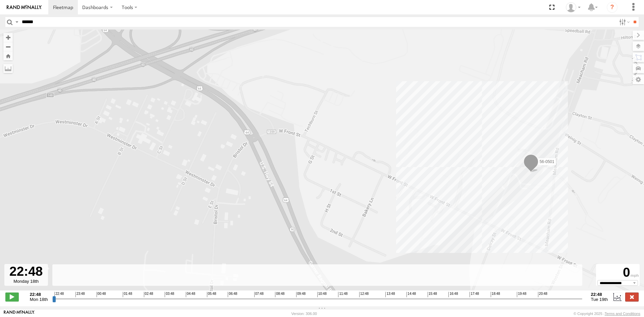  What do you see at coordinates (59, 294) in the screenshot?
I see `span: 22:48` at bounding box center [59, 294].